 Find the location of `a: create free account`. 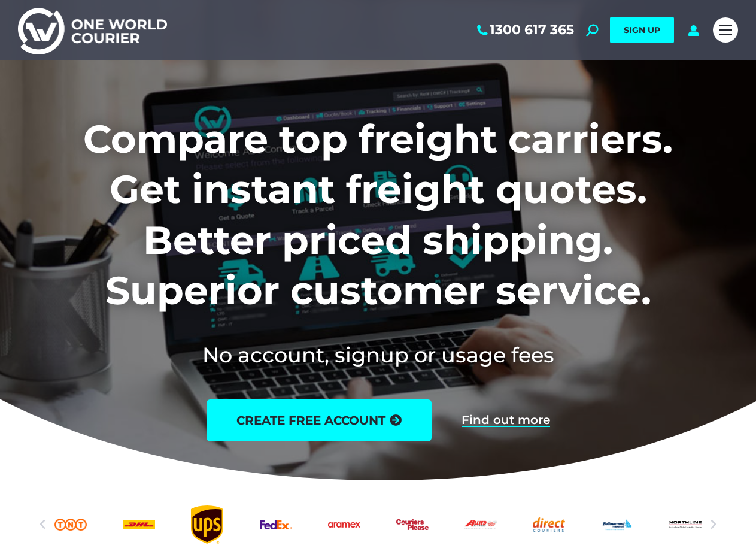

a: create free account is located at coordinates (319, 420).